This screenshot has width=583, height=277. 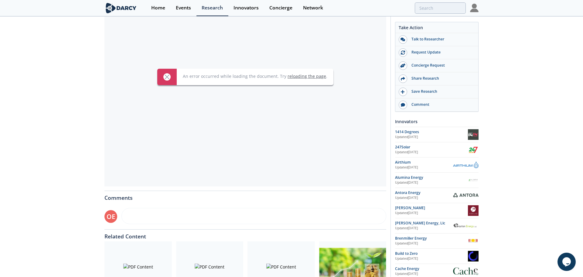 I want to click on img: Brayton Energy, Llc, so click(x=466, y=225).